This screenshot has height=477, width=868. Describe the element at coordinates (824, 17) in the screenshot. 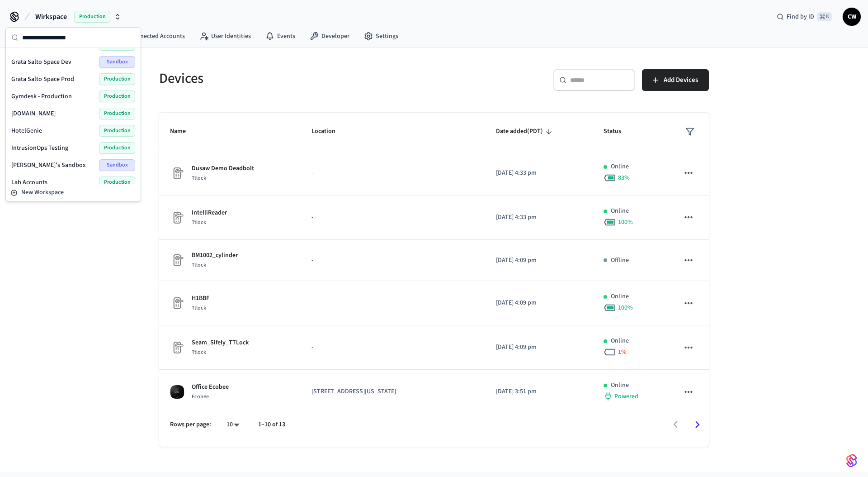

I see `span: ⌘ K` at that location.